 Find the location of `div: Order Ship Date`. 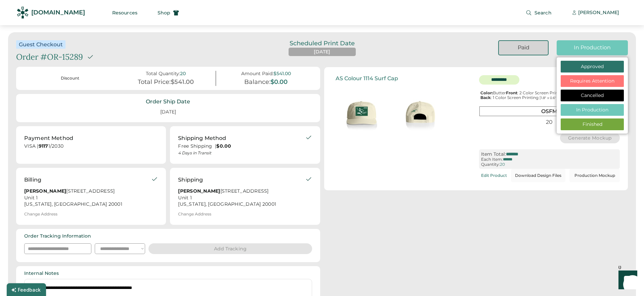

div: Order Ship Date is located at coordinates (168, 102).